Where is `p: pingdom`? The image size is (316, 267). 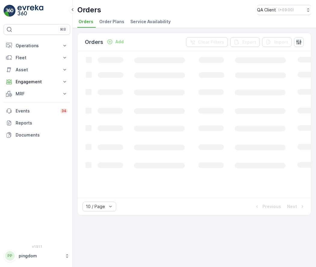
p: pingdom is located at coordinates (40, 256).